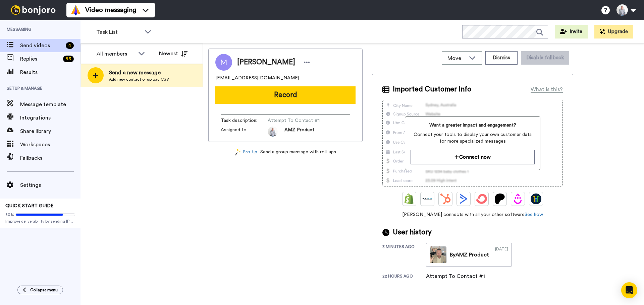 This screenshot has width=644, height=305. Describe the element at coordinates (223, 63) in the screenshot. I see `img: Image of Mohammad` at that location.